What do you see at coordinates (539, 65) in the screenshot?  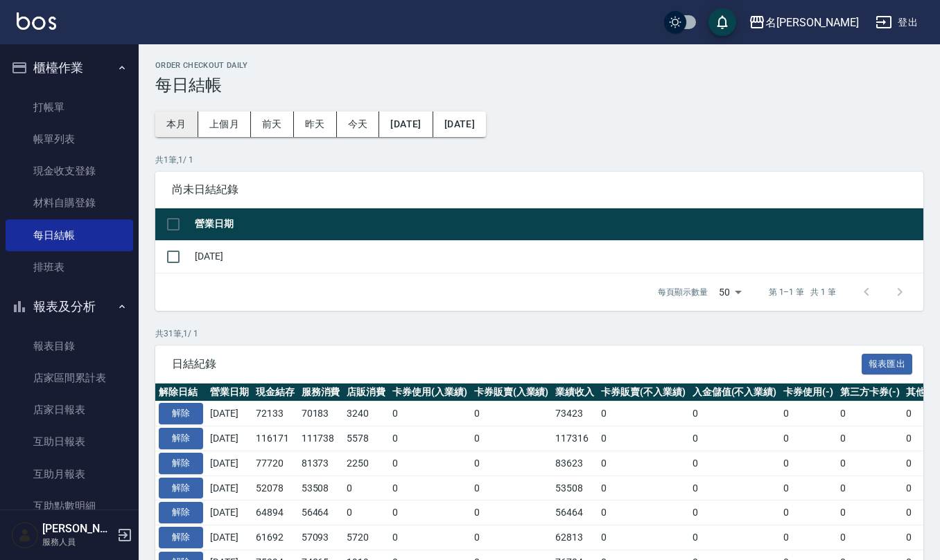 I see `h2: Order checkout daily` at bounding box center [539, 65].